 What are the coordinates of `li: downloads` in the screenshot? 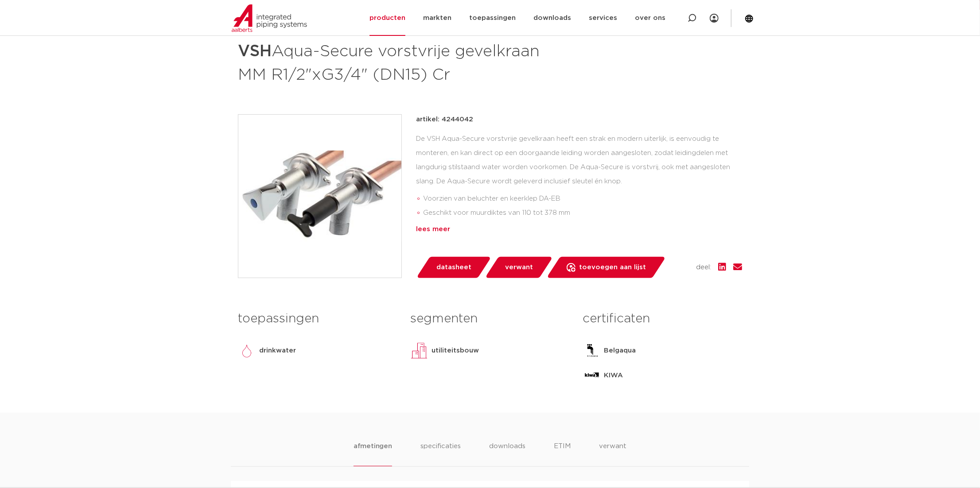 It's located at (507, 453).